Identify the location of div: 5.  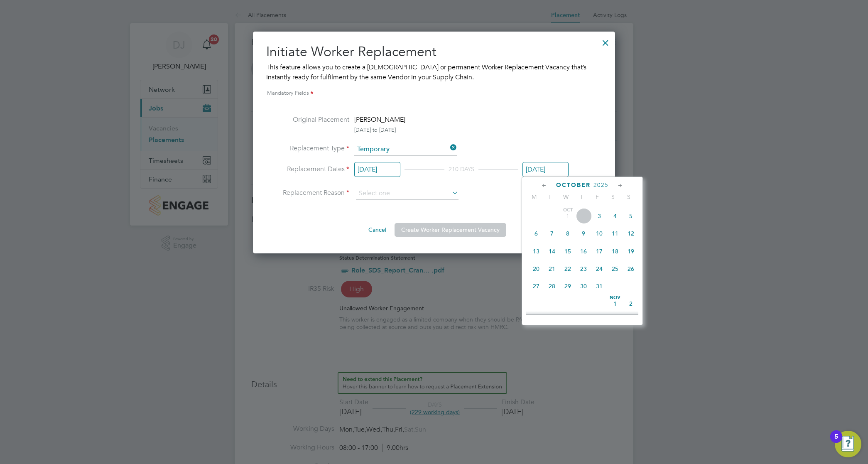
(835, 442).